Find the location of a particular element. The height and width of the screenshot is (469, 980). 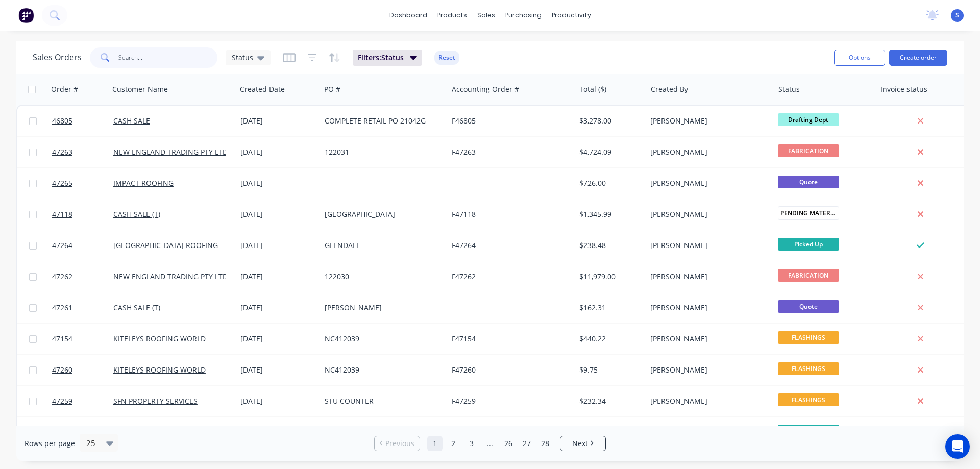

div: PO # is located at coordinates (332, 90).